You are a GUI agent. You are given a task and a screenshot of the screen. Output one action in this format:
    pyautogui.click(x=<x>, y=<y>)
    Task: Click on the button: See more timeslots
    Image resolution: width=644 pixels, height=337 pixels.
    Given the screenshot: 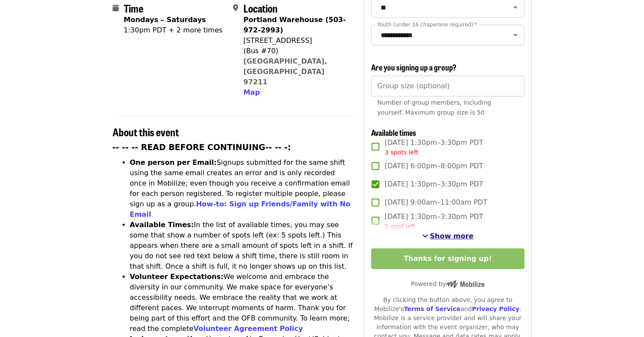 What is the action you would take?
    pyautogui.click(x=447, y=236)
    